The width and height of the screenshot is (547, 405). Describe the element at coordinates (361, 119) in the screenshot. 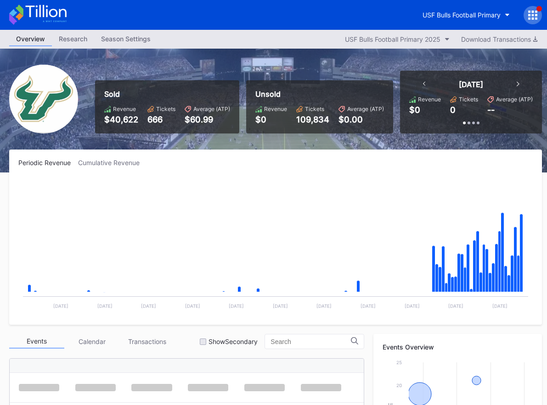

I see `div: $0.00` at that location.